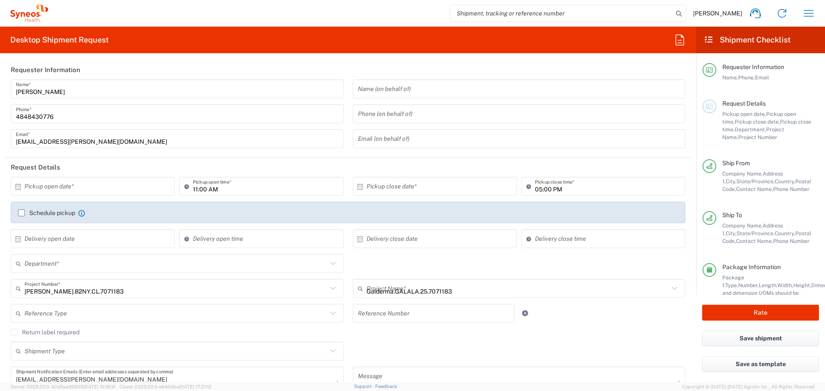 This screenshot has width=825, height=391. What do you see at coordinates (757, 137) in the screenshot?
I see `span: Project Number` at bounding box center [757, 137].